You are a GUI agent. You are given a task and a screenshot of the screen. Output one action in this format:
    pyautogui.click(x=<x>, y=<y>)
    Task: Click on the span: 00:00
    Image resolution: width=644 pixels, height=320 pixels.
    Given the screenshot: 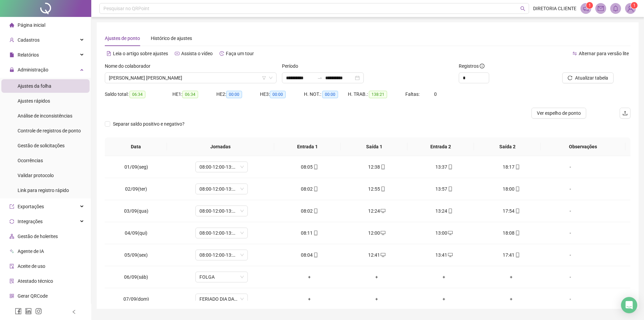 What is the action you would take?
    pyautogui.click(x=330, y=95)
    